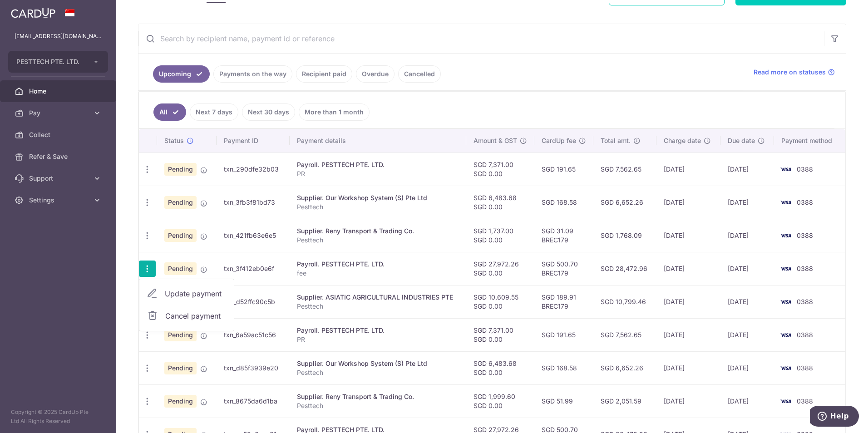 The width and height of the screenshot is (868, 433). I want to click on td: SGD 27,972.26 SGD 0.00, so click(500, 268).